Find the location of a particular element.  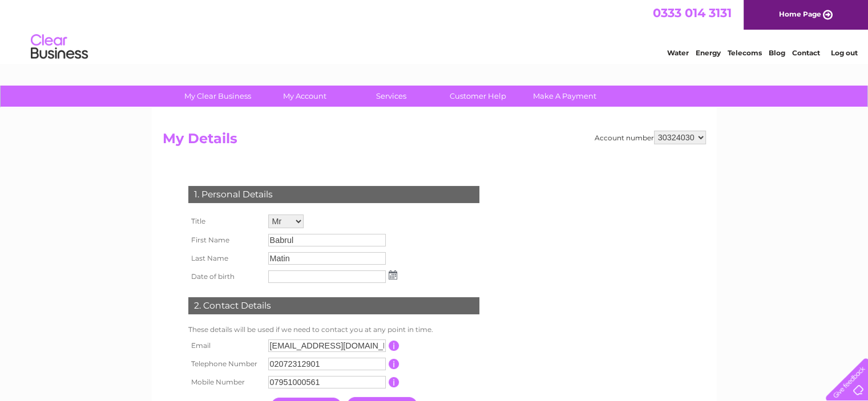

a: My Account is located at coordinates (304, 95).